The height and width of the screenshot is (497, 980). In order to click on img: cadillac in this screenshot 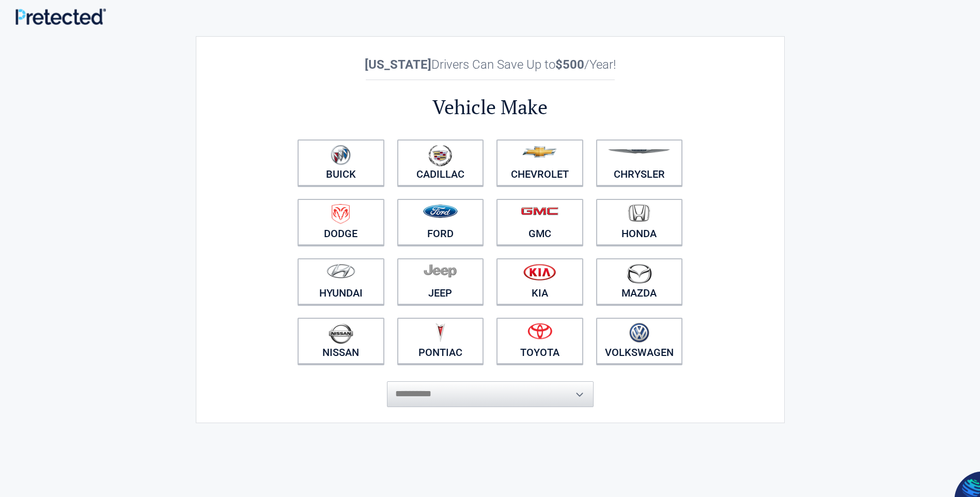, I will do `click(440, 156)`.